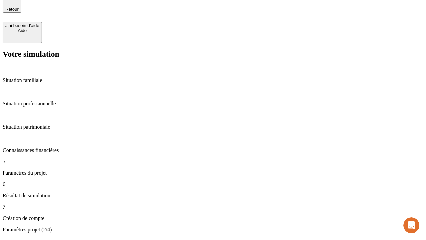  Describe the element at coordinates (213, 80) in the screenshot. I see `p: Situation familiale` at that location.